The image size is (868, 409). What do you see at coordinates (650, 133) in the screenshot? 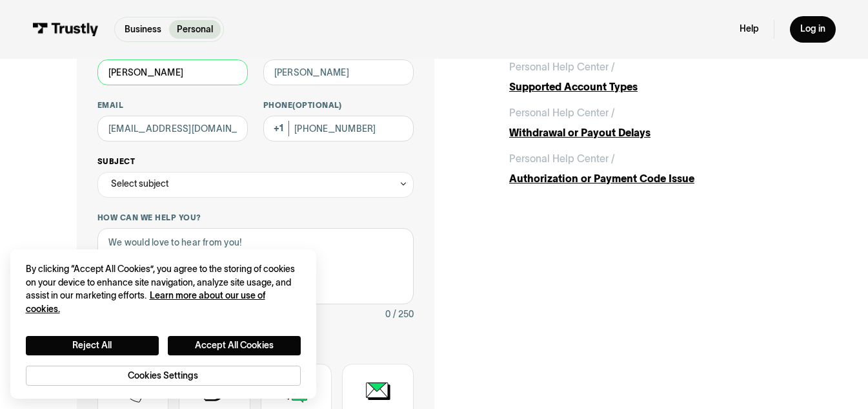
I see `div: Withdrawal or Payout Delays` at bounding box center [650, 133].